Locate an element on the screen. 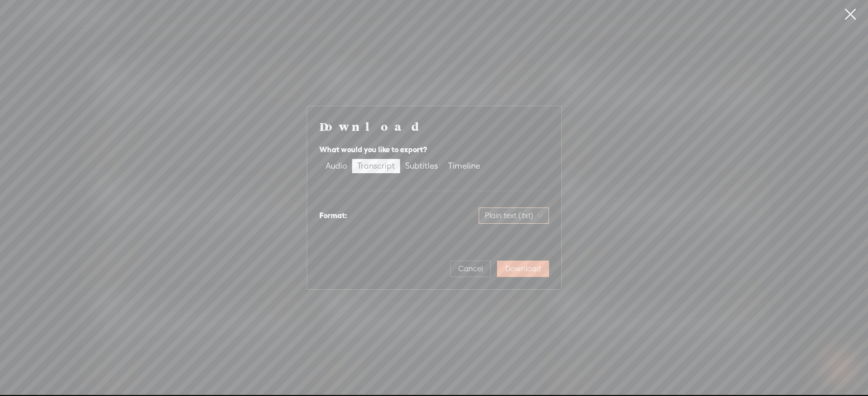 Image resolution: width=868 pixels, height=396 pixels. div: Audio is located at coordinates (336, 166).